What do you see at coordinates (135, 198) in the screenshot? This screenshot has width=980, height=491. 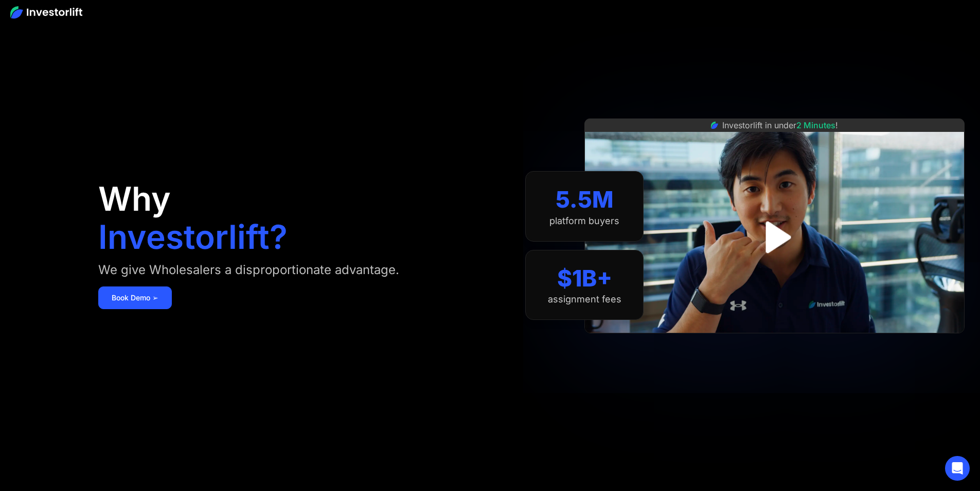 I see `h1: Why` at bounding box center [135, 198].